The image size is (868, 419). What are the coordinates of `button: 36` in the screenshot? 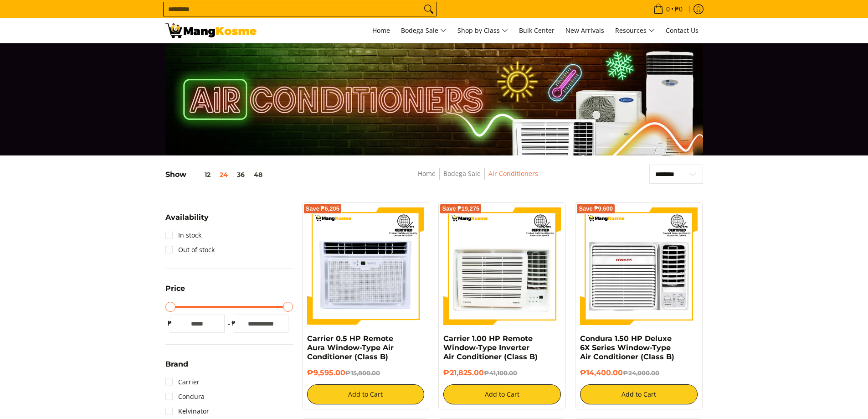 It's located at (241, 175).